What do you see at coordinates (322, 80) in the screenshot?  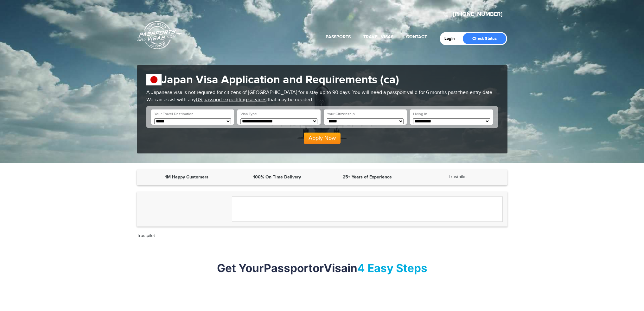 I see `h1: Japan Visa Application and Requirements (ca)` at bounding box center [322, 80].